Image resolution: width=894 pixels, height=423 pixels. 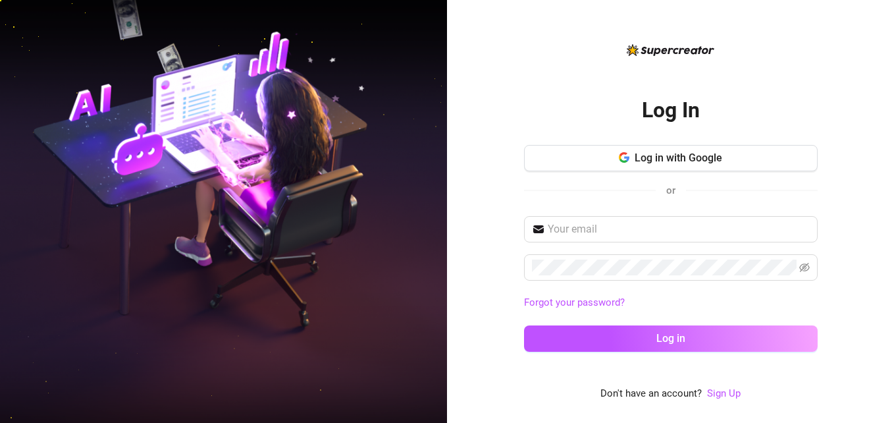 I want to click on input: Your email, so click(x=679, y=229).